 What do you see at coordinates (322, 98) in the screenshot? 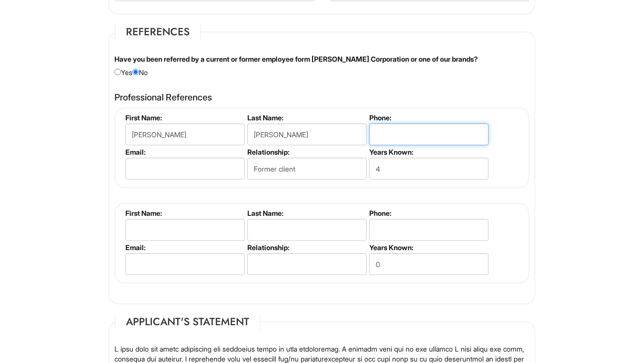
I see `h4: Professional References` at bounding box center [322, 98].